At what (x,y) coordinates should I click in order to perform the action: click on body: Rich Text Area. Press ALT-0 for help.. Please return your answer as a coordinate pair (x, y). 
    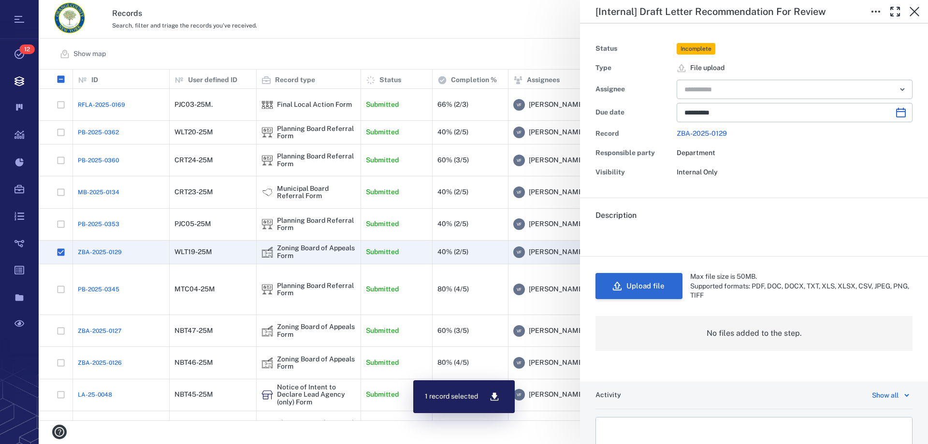
    Looking at the image, I should click on (158, 12).